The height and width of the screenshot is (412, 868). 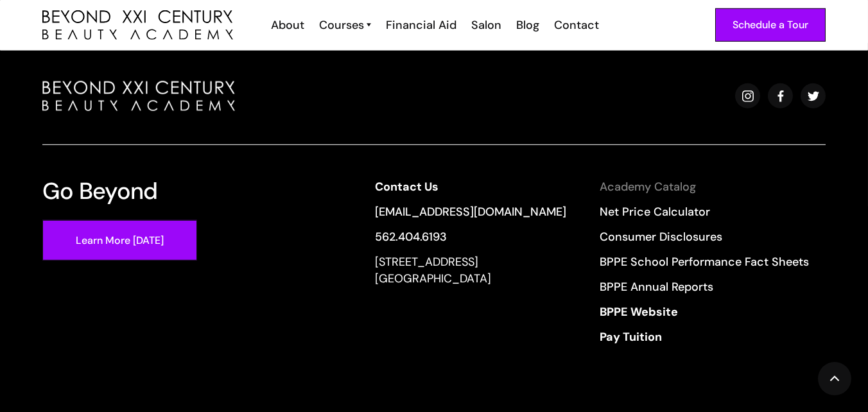 I want to click on div: Blog, so click(x=527, y=25).